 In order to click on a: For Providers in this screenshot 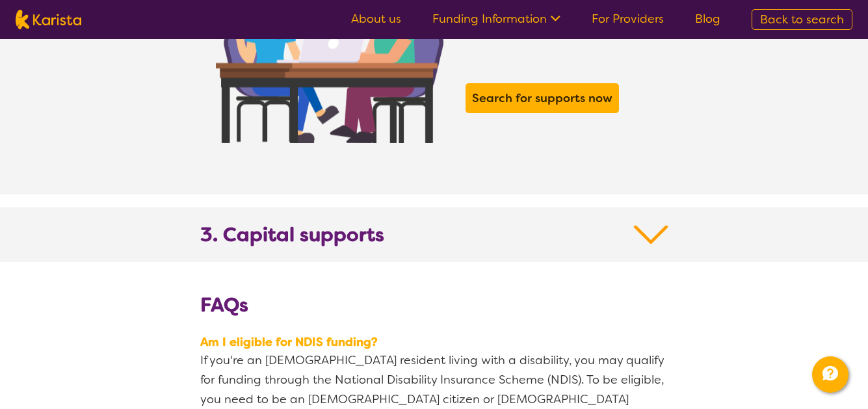, I will do `click(628, 19)`.